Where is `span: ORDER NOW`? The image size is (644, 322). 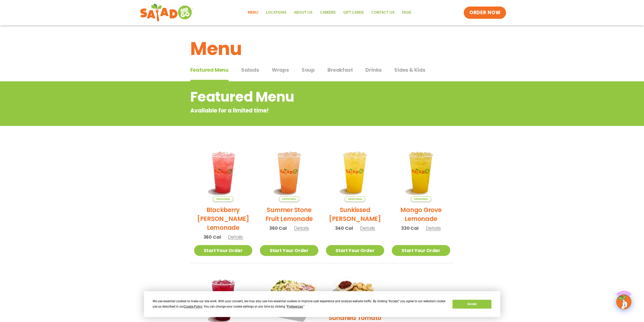
span: ORDER NOW is located at coordinates (485, 13).